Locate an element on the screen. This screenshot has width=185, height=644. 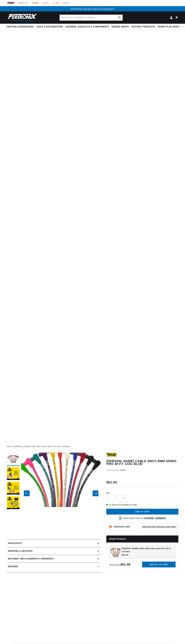
img: Pertronix is located at coordinates (22, 17).